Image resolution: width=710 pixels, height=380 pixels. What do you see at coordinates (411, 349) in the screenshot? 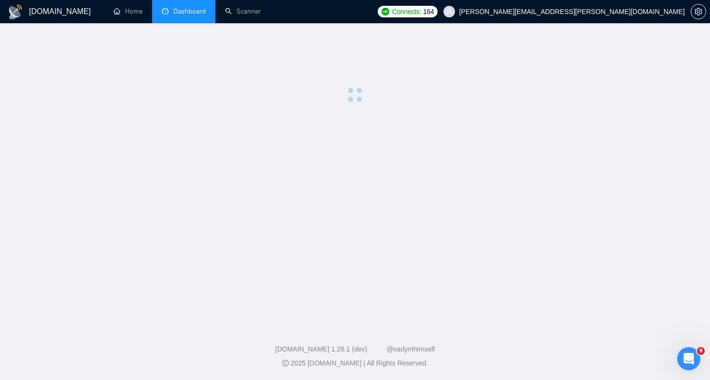
I see `a: @vadymhimself` at bounding box center [411, 349].